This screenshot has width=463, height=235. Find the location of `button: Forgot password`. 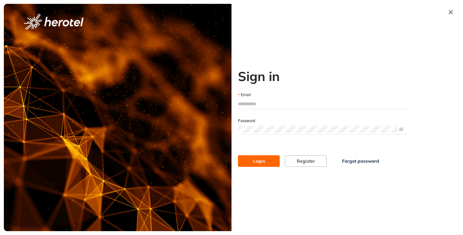

button: Forgot password is located at coordinates (360, 161).